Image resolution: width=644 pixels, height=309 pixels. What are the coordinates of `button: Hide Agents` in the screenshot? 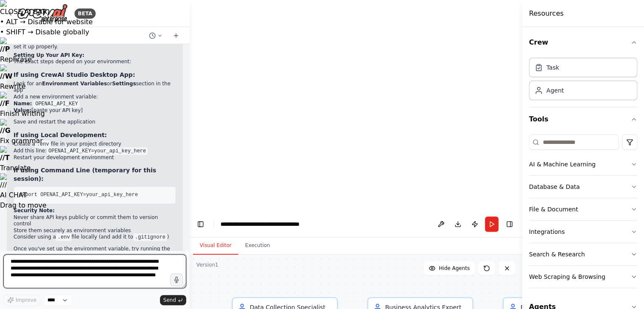 It's located at (449, 268).